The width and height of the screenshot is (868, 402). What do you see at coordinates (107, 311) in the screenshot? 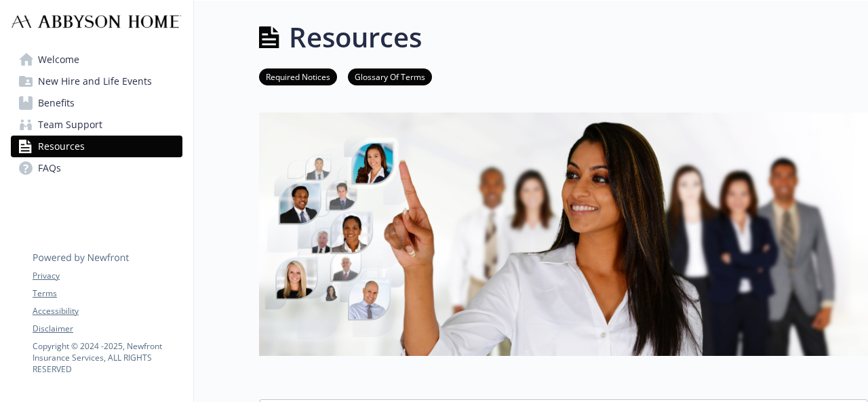
I see `a: Accessibility` at bounding box center [107, 311].